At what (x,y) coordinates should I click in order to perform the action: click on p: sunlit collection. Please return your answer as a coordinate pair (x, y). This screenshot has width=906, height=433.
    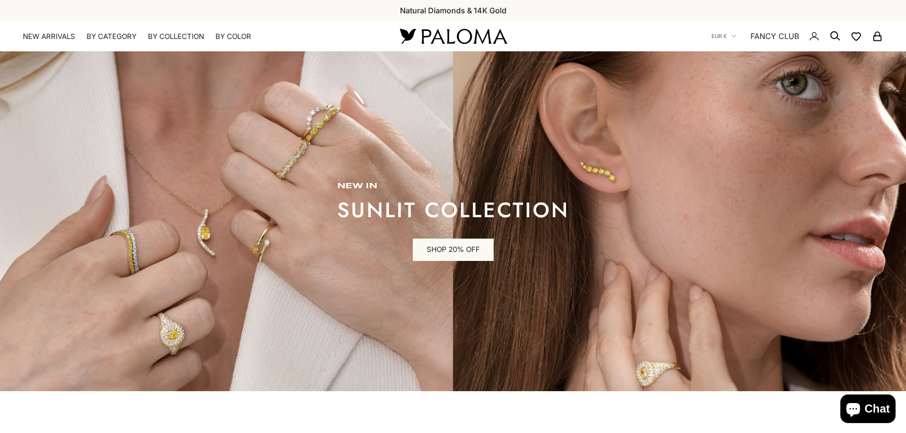
    Looking at the image, I should click on (453, 210).